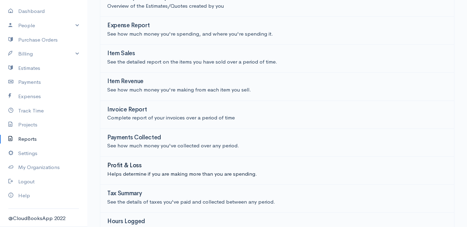 The image size is (467, 227). I want to click on p: See how much money you're making from each item you sell., so click(277, 90).